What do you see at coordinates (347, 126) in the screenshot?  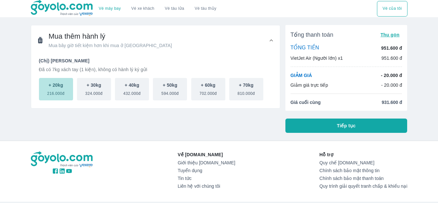 I see `span: Tiếp tục` at bounding box center [347, 126].